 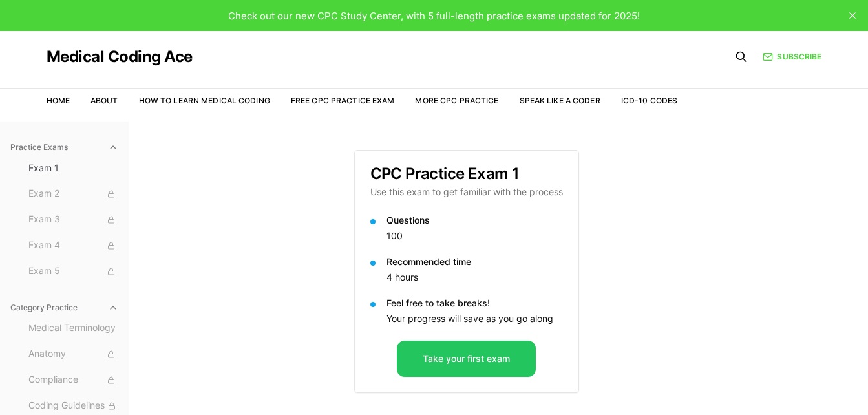 I want to click on button: Medical Terminology, so click(x=73, y=328).